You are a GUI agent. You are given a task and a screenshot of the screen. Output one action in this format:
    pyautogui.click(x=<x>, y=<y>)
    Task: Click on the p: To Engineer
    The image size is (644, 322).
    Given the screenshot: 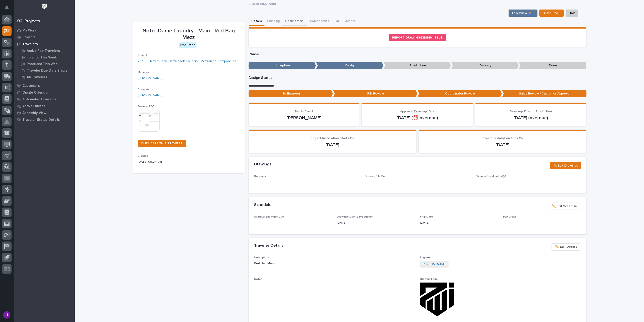 What is the action you would take?
    pyautogui.click(x=291, y=94)
    